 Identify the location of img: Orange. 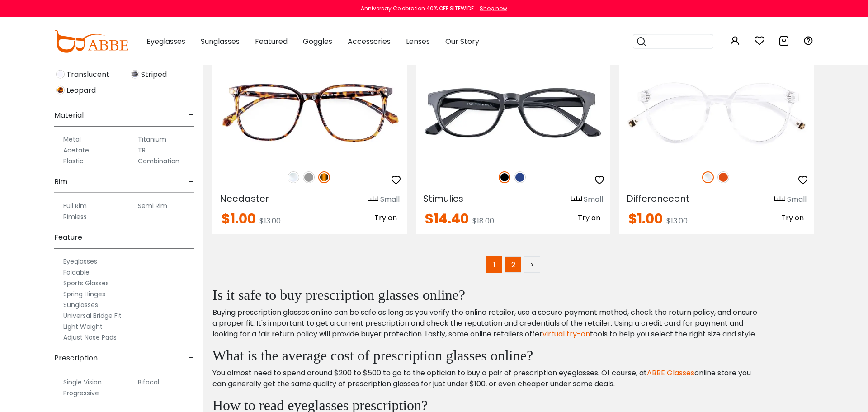
(724, 178).